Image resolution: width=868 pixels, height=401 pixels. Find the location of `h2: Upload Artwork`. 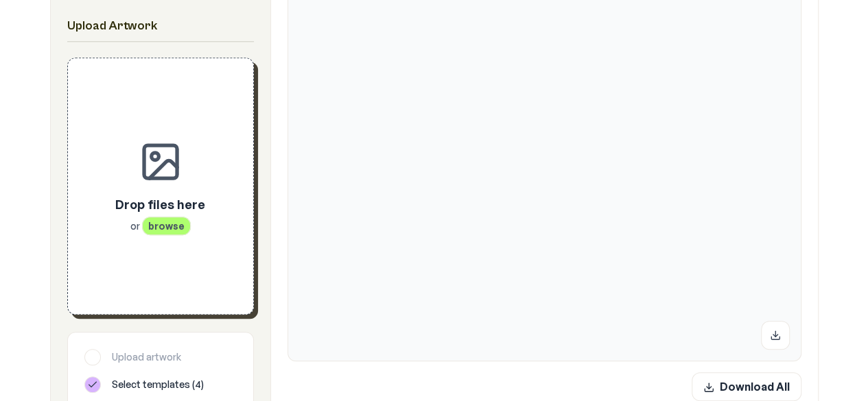

h2: Upload Artwork is located at coordinates (161, 26).